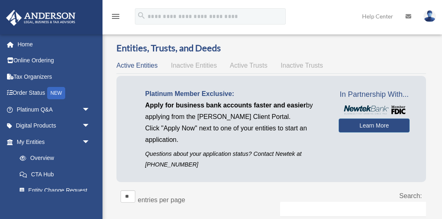 Image resolution: width=442 pixels, height=219 pixels. What do you see at coordinates (41, 18) in the screenshot?
I see `img: Anderson Advisors Platinum Portal` at bounding box center [41, 18].